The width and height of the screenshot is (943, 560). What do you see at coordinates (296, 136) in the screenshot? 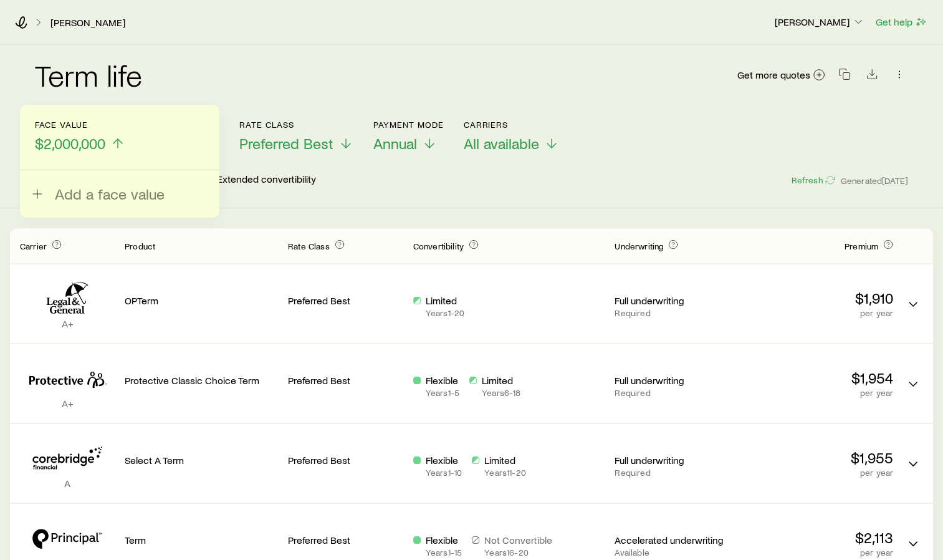
I see `button: Rate ClassPreferred Best` at bounding box center [296, 136].